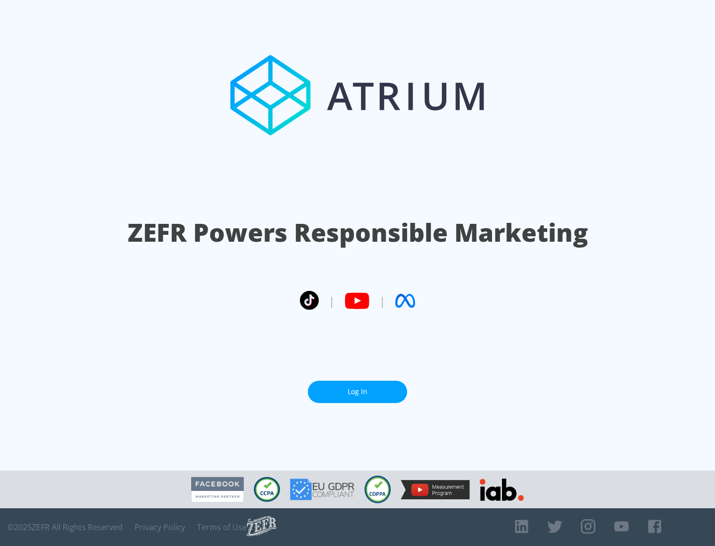  I want to click on img: YouTube Measurement Program, so click(435, 489).